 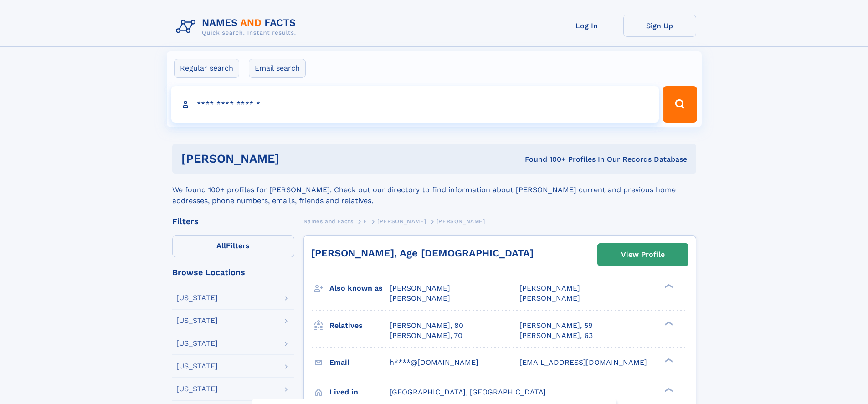 What do you see at coordinates (659, 25) in the screenshot?
I see `a: Sign Up` at bounding box center [659, 25].